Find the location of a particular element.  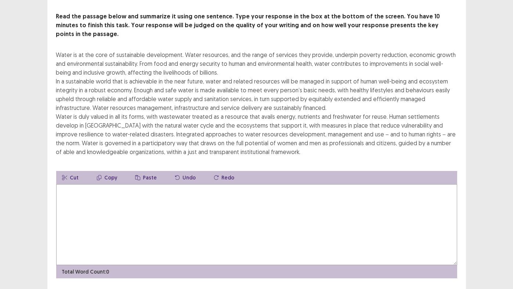

p: Total Word Count: 0 is located at coordinates (86, 271).